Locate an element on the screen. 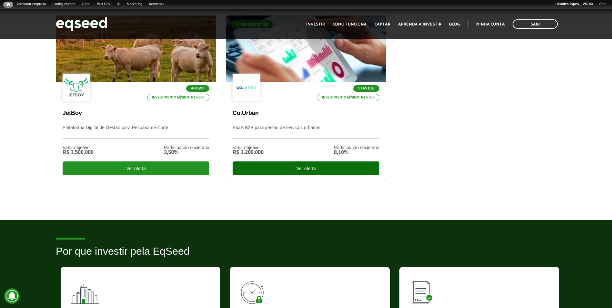 The width and height of the screenshot is (612, 308). img: 90x90_lista.svg is located at coordinates (423, 290).